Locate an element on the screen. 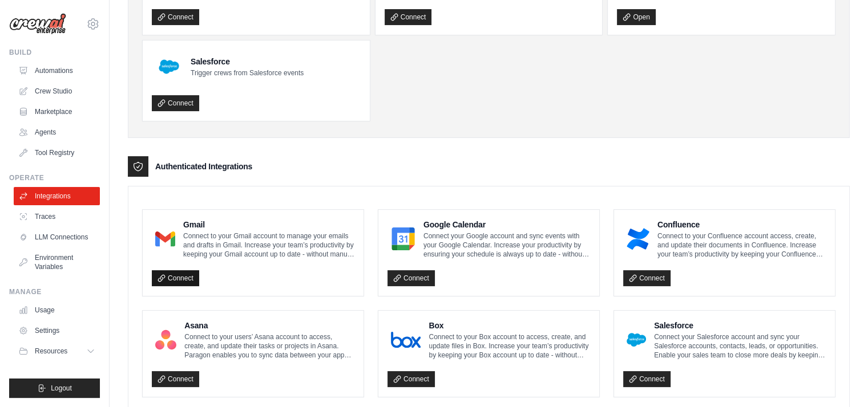 This screenshot has width=868, height=407. div: Chat Widget is located at coordinates (839, 380).